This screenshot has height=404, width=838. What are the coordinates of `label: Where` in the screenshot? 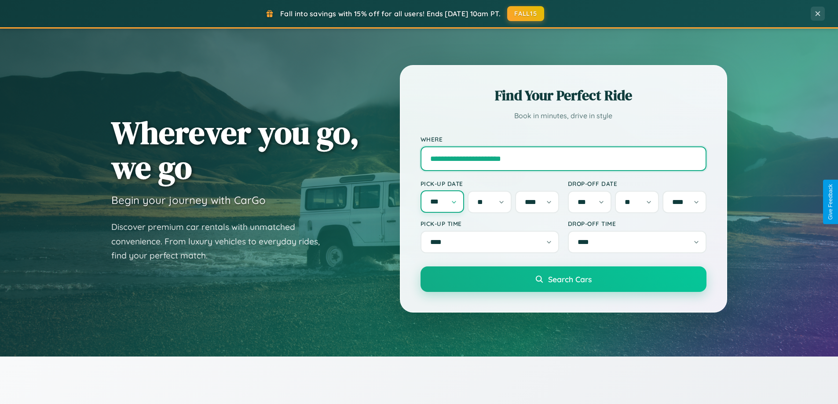 It's located at (563, 139).